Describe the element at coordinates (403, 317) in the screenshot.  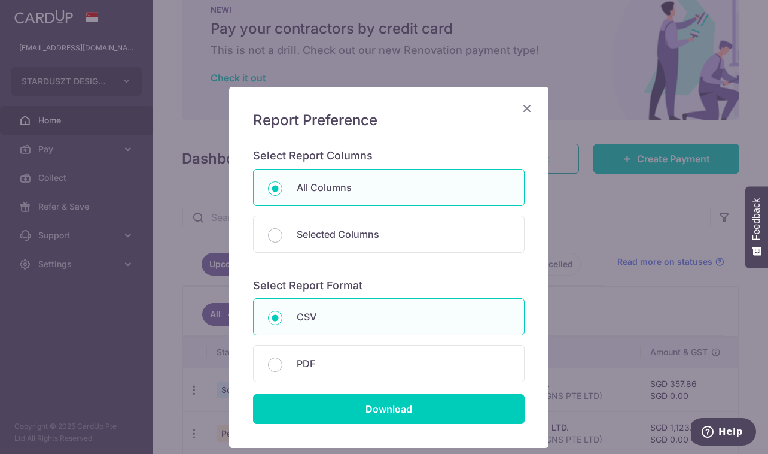
I see `p: CSV` at that location.